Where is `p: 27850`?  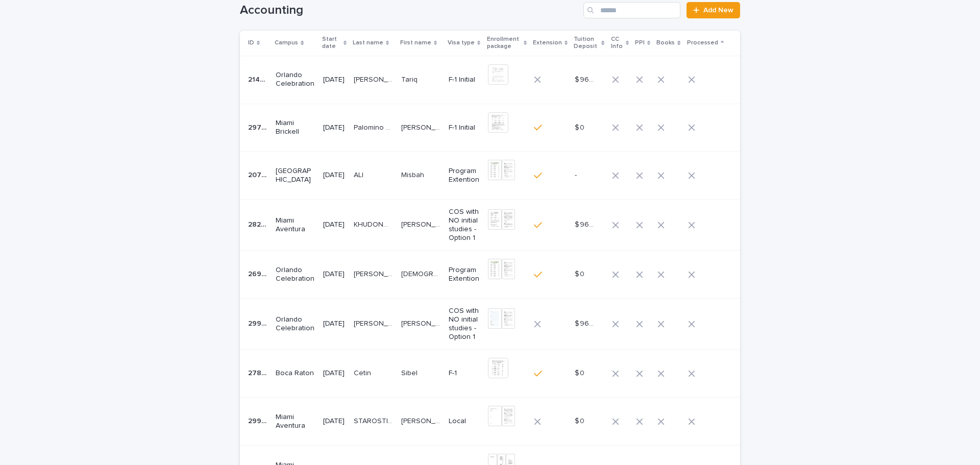
p: 27850 is located at coordinates (258, 372).